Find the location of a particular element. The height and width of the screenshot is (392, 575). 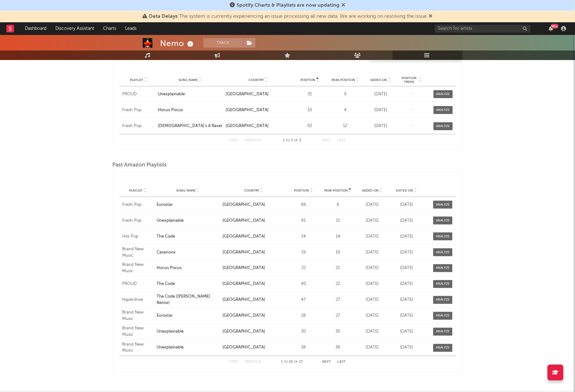

div: PROUD is located at coordinates (138, 284).